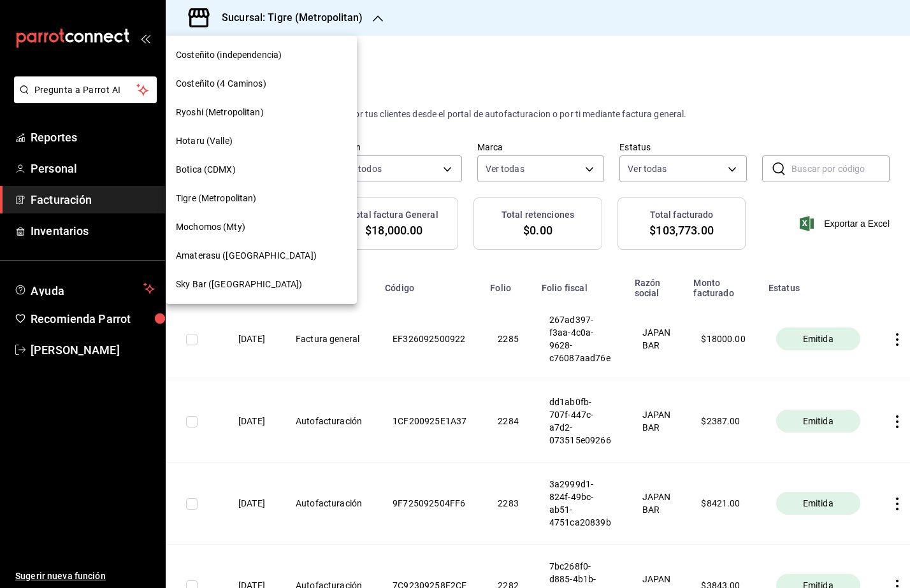 The width and height of the screenshot is (910, 588). Describe the element at coordinates (261, 112) in the screenshot. I see `div: Ryoshi (Metropolitan)` at that location.